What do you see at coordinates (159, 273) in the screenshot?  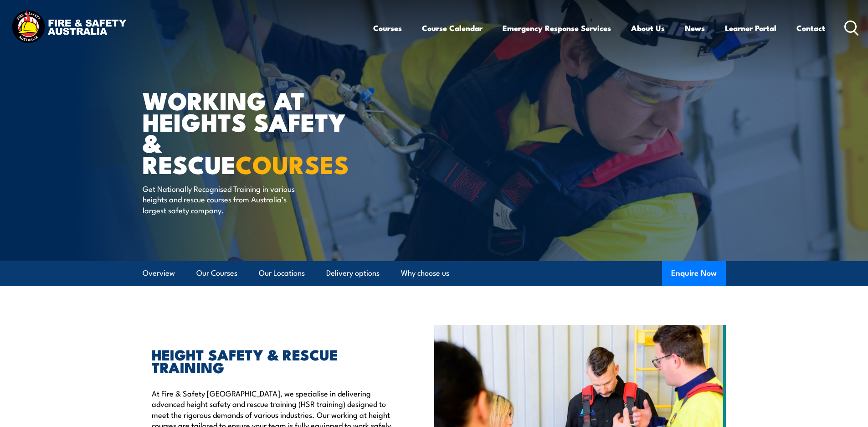 I see `a: Overview` at bounding box center [159, 273].